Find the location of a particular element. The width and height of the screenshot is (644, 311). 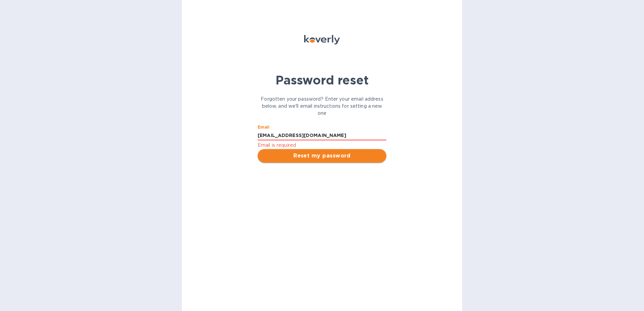

button: Reset my password is located at coordinates (322, 156).